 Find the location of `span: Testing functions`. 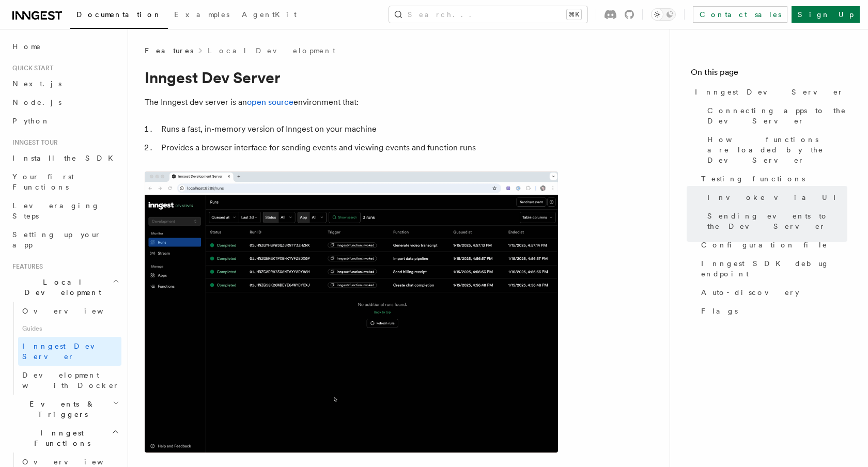

span: Testing functions is located at coordinates (753, 178).